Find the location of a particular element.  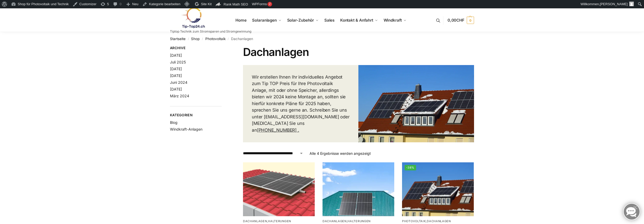

span: 0 is located at coordinates (470, 20).